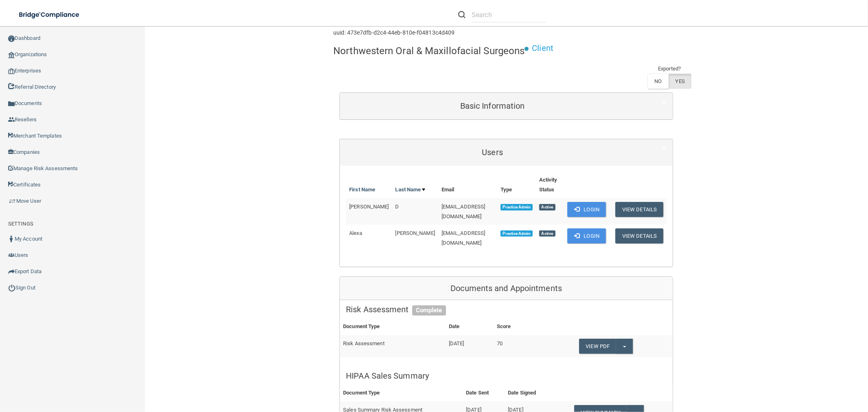  Describe the element at coordinates (484, 392) in the screenshot. I see `th: Date Sent` at that location.